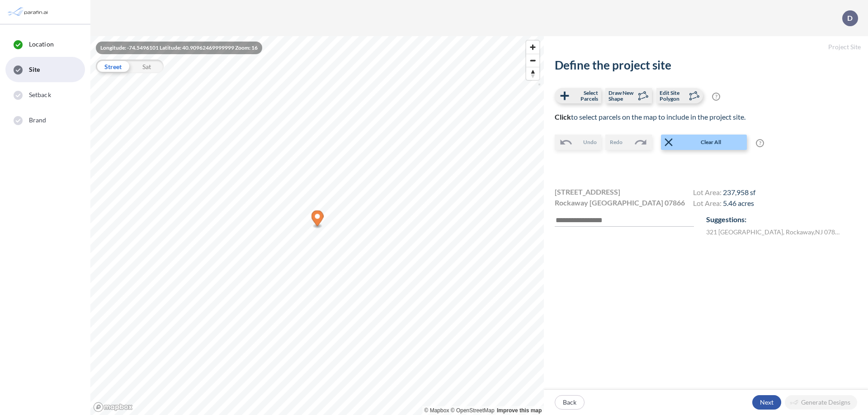 Image resolution: width=868 pixels, height=415 pixels. Describe the element at coordinates (317, 225) in the screenshot. I see `canvas: Map` at that location.